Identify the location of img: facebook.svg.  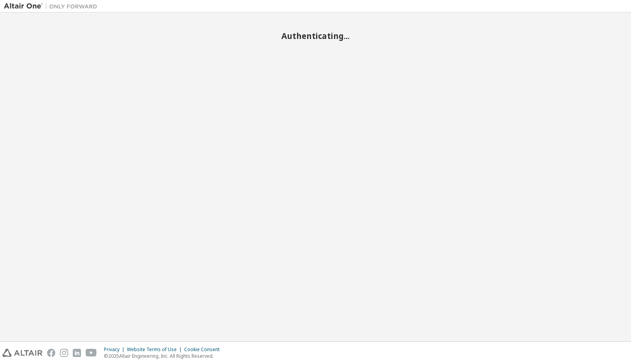
(51, 352).